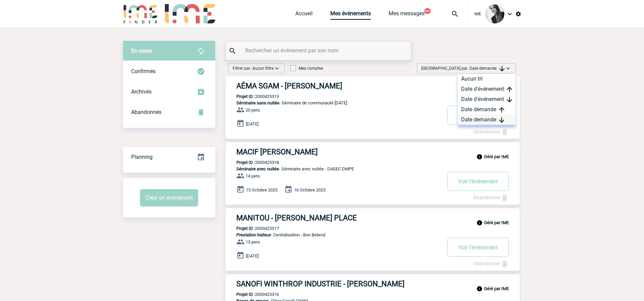 This screenshot has width=644, height=301. What do you see at coordinates (253, 242) in the screenshot?
I see `span: 13 pers.` at bounding box center [253, 242].